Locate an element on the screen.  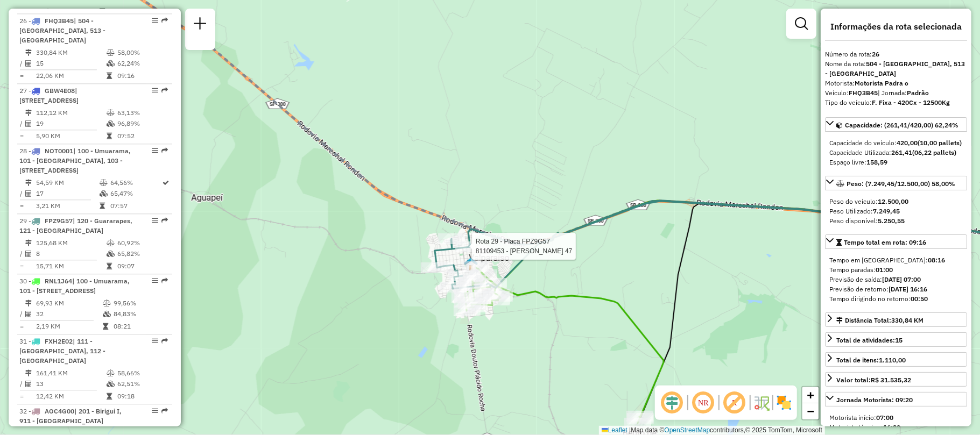
a: Jornada Motorista: 09:20 is located at coordinates (896, 399).